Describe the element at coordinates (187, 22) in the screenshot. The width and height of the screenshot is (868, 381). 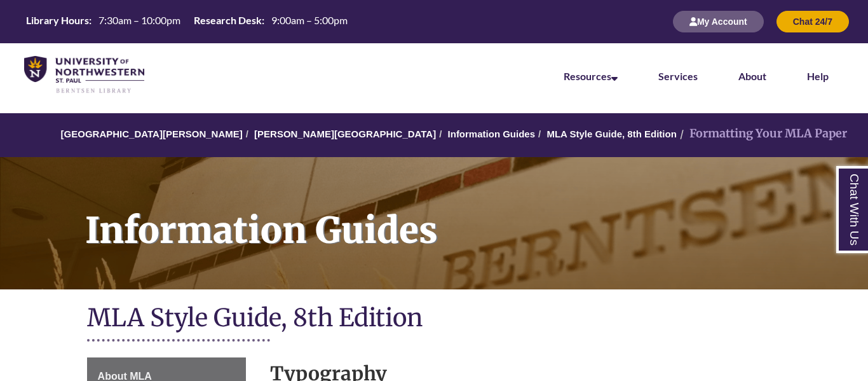
I see `a: Hours Today` at that location.